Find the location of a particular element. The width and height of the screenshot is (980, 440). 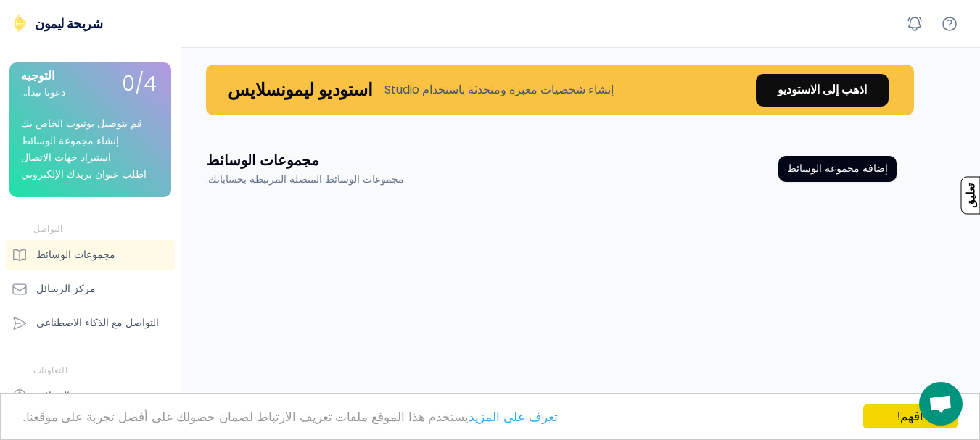

font: مركز الرسائل is located at coordinates (66, 289).